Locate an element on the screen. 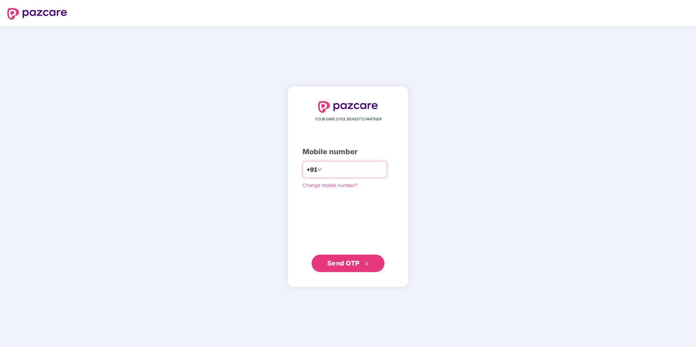 The image size is (696, 347). div: Mobile number is located at coordinates (348, 152).